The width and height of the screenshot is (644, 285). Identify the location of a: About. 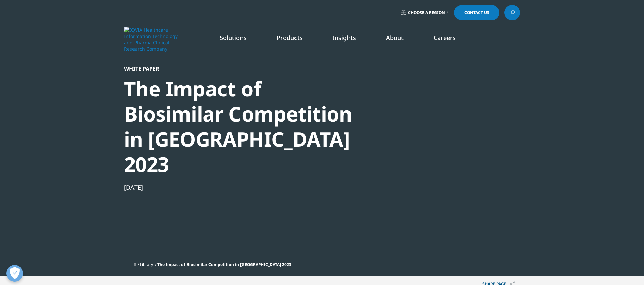
(395, 38).